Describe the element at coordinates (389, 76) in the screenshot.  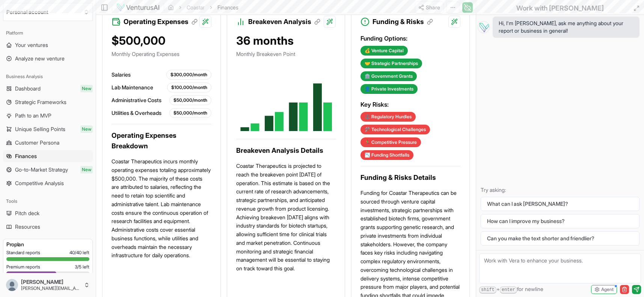
I see `div: 🏛️ Government Grants` at that location.